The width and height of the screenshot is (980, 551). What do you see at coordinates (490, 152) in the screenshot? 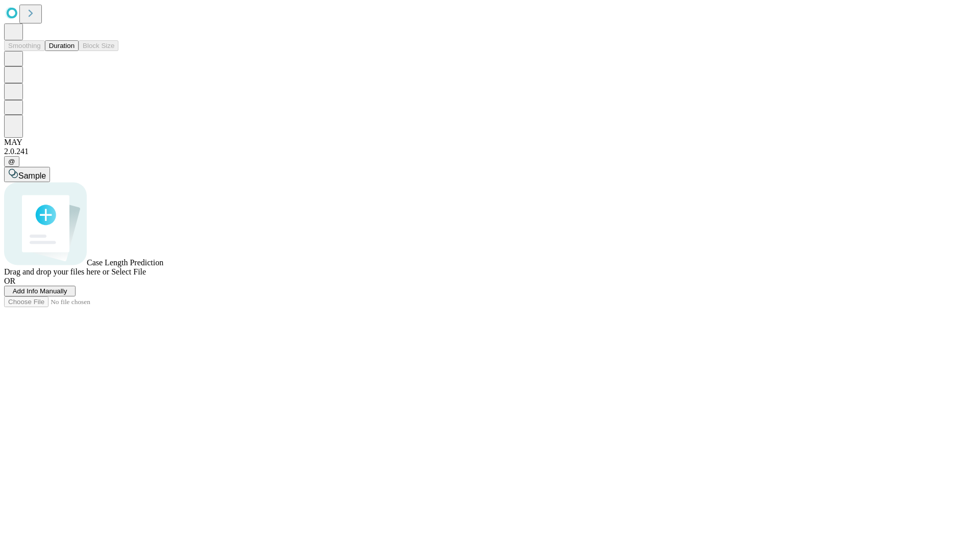
I see `div: 2.0.241` at bounding box center [490, 152].